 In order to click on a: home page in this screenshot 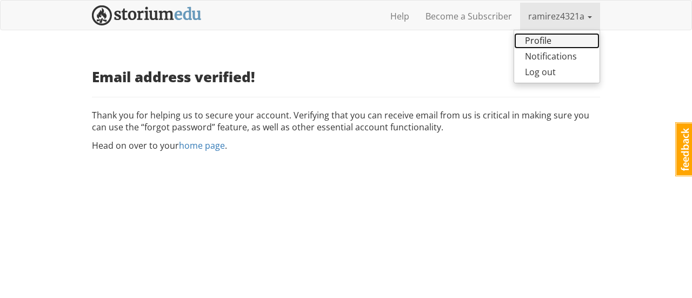, I will do `click(202, 145)`.